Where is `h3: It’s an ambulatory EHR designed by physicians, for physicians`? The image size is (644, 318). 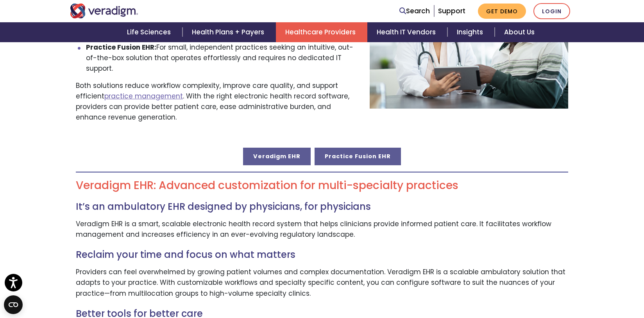 h3: It’s an ambulatory EHR designed by physicians, for physicians is located at coordinates (322, 206).